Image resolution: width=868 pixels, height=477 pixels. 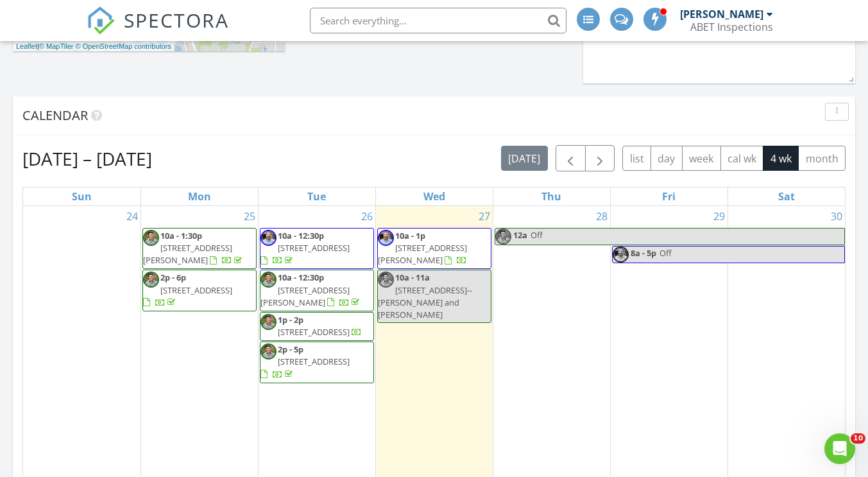 What do you see at coordinates (291, 320) in the screenshot?
I see `span: 1p - 2p` at bounding box center [291, 320].